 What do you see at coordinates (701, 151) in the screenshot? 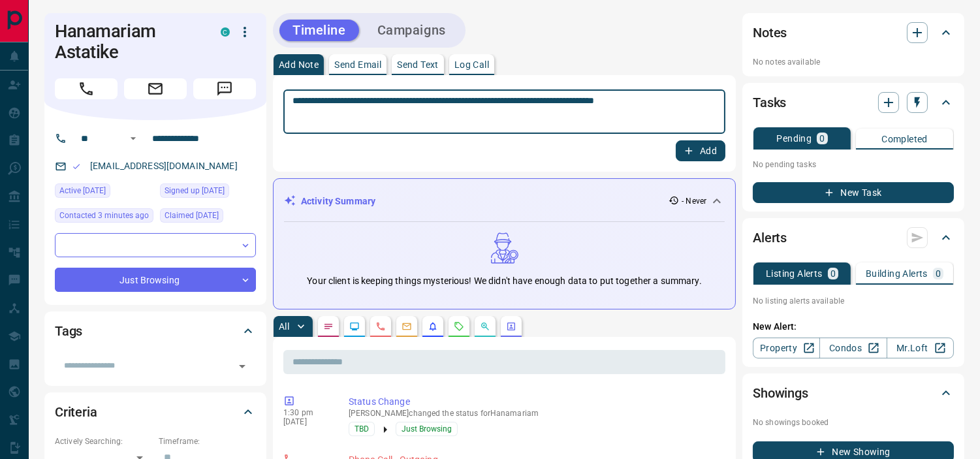
I see `button: Add` at bounding box center [701, 151].